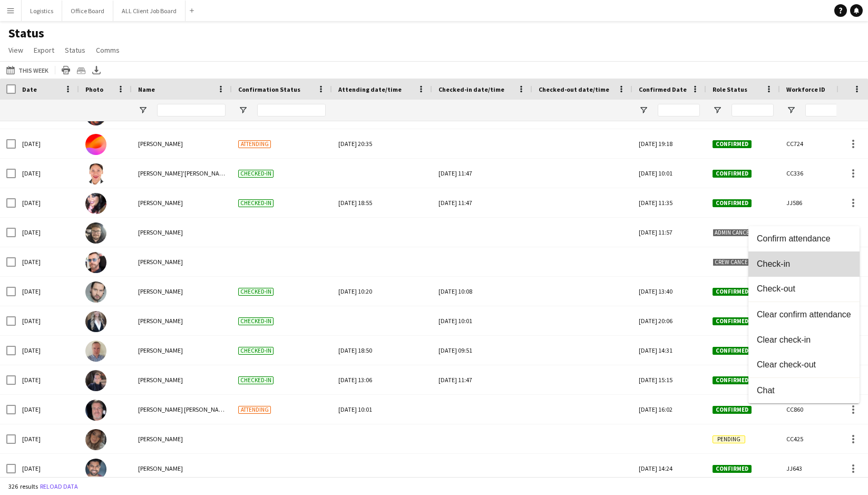 The width and height of the screenshot is (868, 495). I want to click on span: Check-in, so click(804, 264).